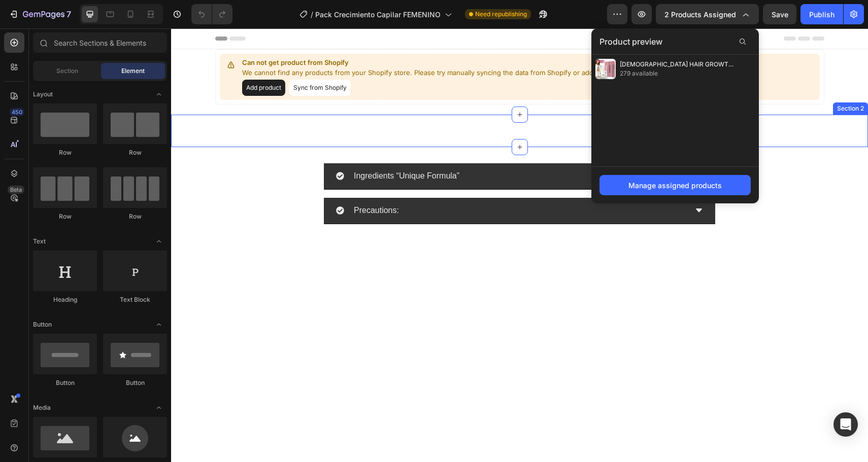 The height and width of the screenshot is (462, 868). I want to click on input: Search Sections & Elements, so click(100, 42).